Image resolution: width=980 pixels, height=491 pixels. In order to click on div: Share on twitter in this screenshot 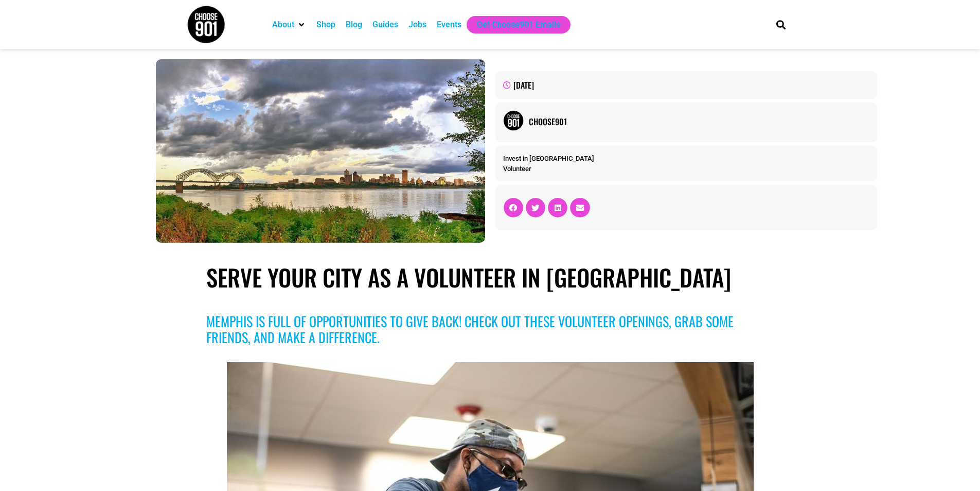, I will do `click(536, 207)`.